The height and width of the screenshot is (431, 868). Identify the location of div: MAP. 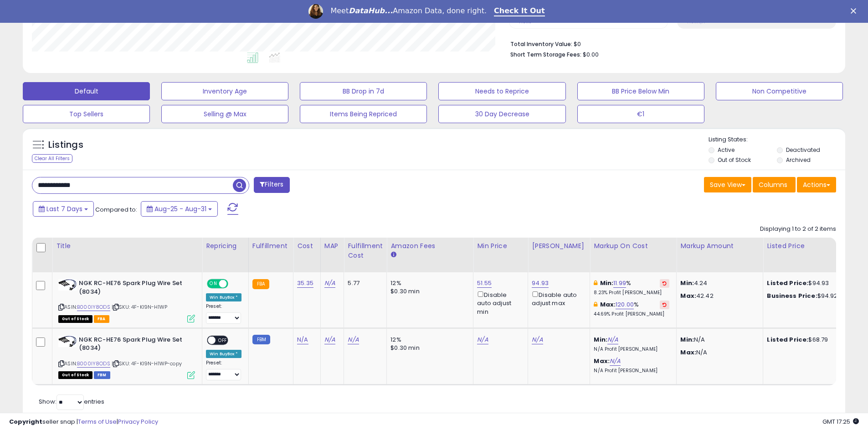
(332, 246).